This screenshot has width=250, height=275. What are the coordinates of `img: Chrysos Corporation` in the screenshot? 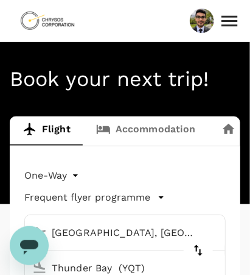 It's located at (47, 21).